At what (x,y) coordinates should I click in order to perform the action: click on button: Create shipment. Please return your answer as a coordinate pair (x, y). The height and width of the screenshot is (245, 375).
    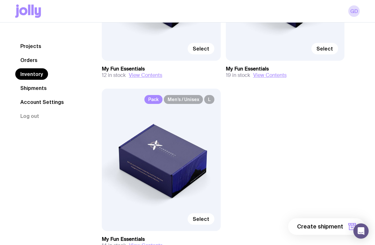
    Looking at the image, I should click on (326, 226).